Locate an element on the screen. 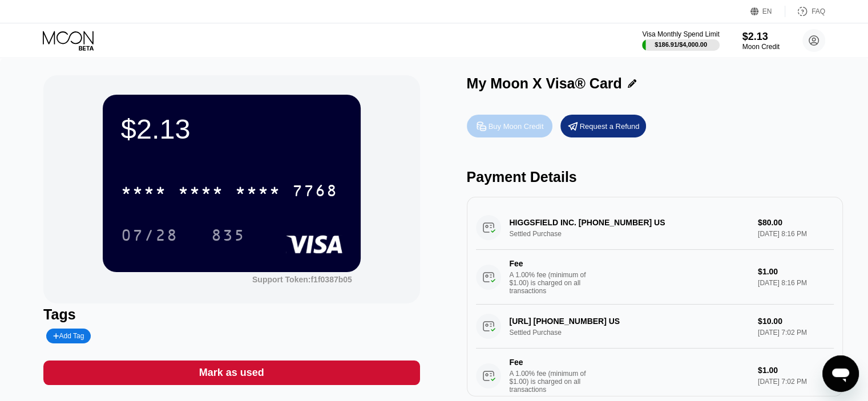 The image size is (868, 401). div: Tags is located at coordinates (231, 314).